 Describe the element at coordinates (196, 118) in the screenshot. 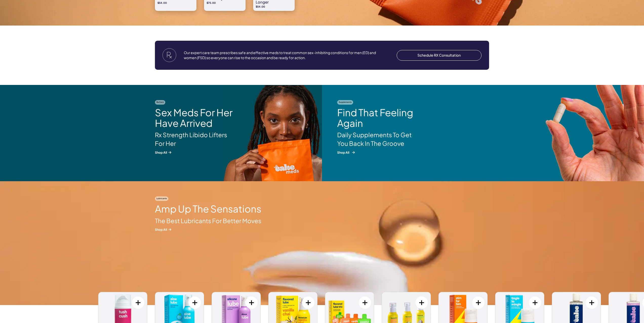

I see `h2: Sex Meds For Her Have Arrived` at that location.